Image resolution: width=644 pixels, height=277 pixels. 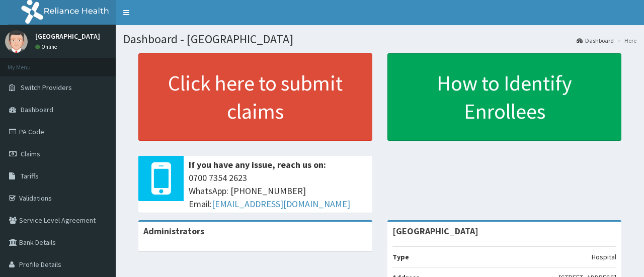 I want to click on a: How to Identify Enrollees, so click(x=504, y=97).